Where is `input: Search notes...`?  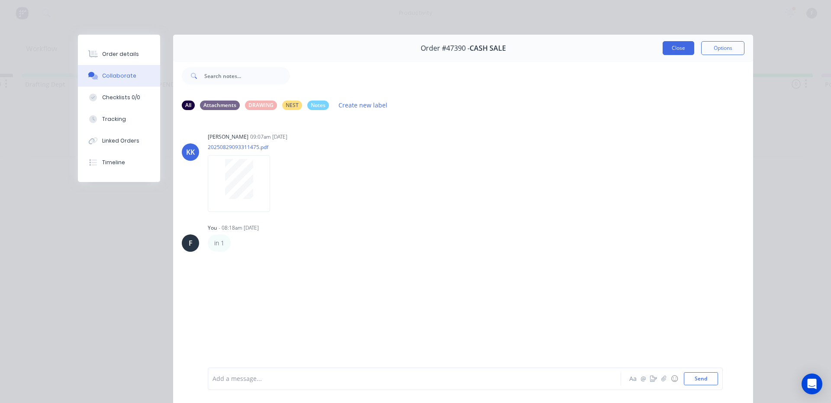 input: Search notes... is located at coordinates (247, 76).